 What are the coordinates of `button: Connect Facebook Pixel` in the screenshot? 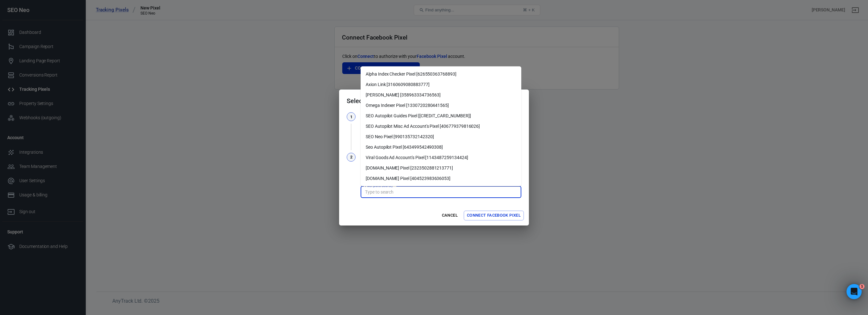 It's located at (494, 215).